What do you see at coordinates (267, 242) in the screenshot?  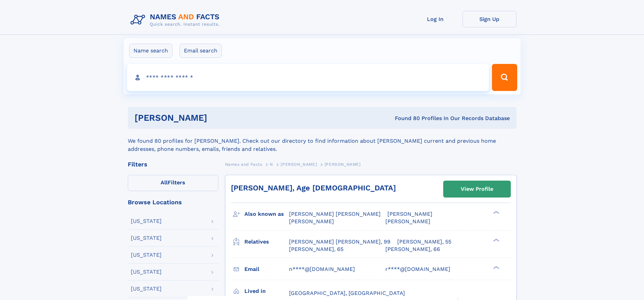 I see `h3: Relatives` at bounding box center [267, 242].